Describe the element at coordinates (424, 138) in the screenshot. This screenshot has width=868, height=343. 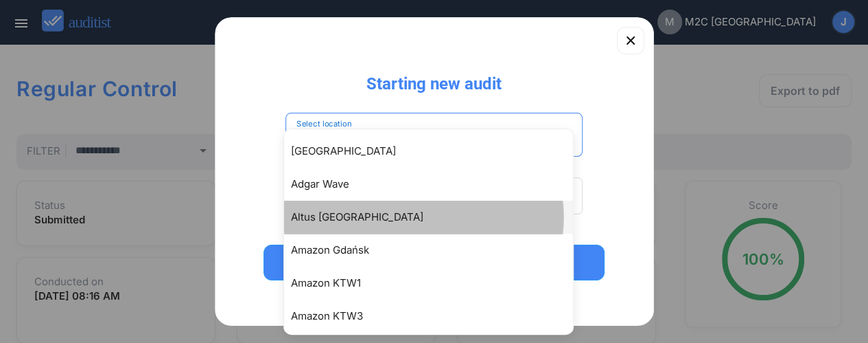
I see `input: Select location` at that location.